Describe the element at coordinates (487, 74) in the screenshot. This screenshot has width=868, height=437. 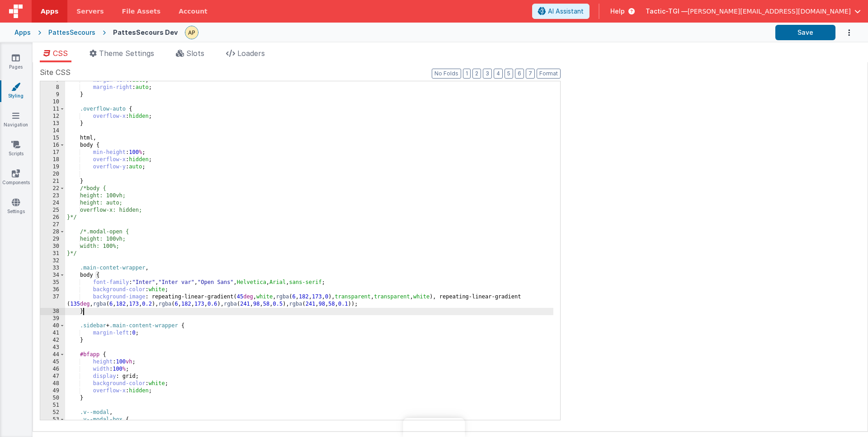
I see `button: 3` at that location.